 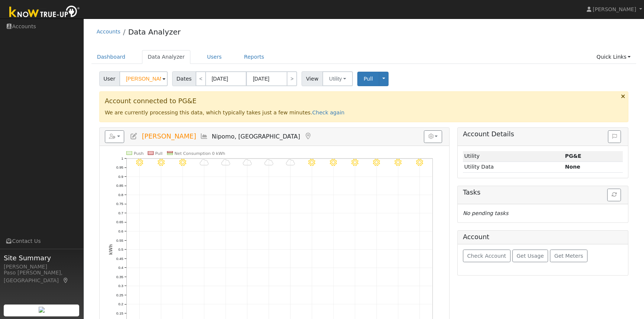 What do you see at coordinates (398, 162) in the screenshot?
I see `i: 10/04 - MostlyClear` at bounding box center [398, 162].